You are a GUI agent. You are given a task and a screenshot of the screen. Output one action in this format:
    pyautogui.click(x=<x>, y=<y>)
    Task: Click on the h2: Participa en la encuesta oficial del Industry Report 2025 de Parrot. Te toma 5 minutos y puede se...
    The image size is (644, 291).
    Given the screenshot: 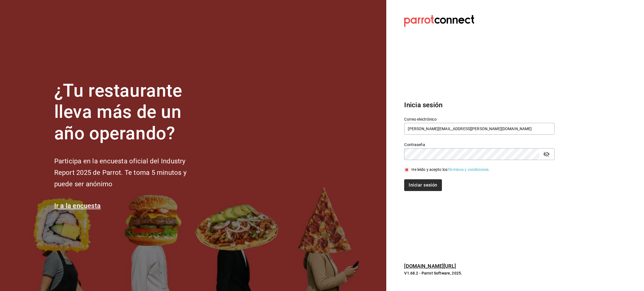 What is the action you would take?
    pyautogui.click(x=130, y=173)
    